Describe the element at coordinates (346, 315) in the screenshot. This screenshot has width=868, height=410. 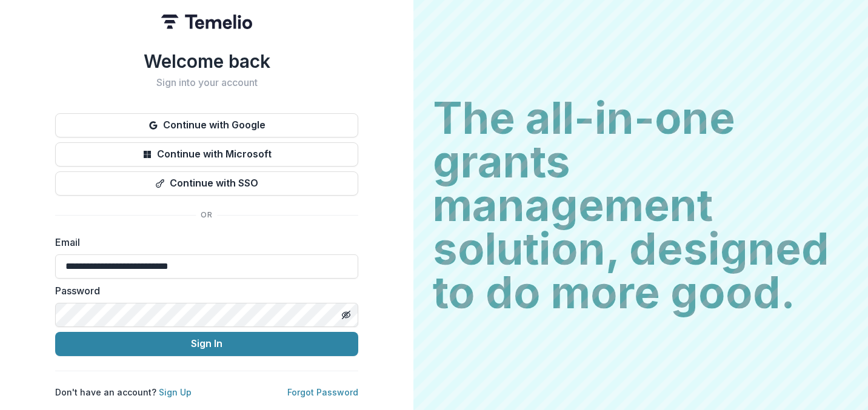
I see `button: Toggle password visibility` at that location.